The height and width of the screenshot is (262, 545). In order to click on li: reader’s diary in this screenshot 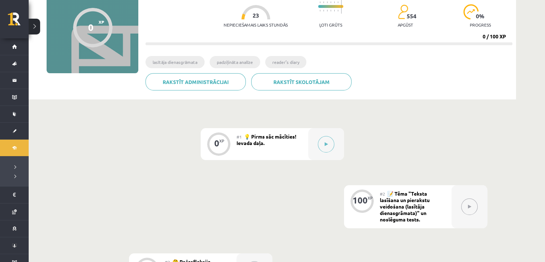, I will do `click(286, 62)`.